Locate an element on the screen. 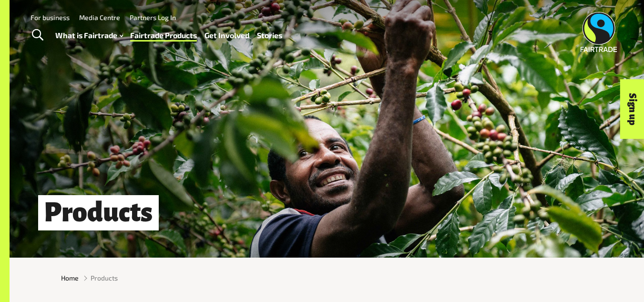  h1: Products is located at coordinates (98, 212).